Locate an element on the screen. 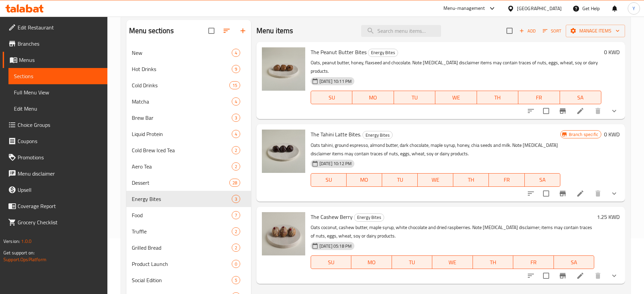  button: WE is located at coordinates (452, 262).